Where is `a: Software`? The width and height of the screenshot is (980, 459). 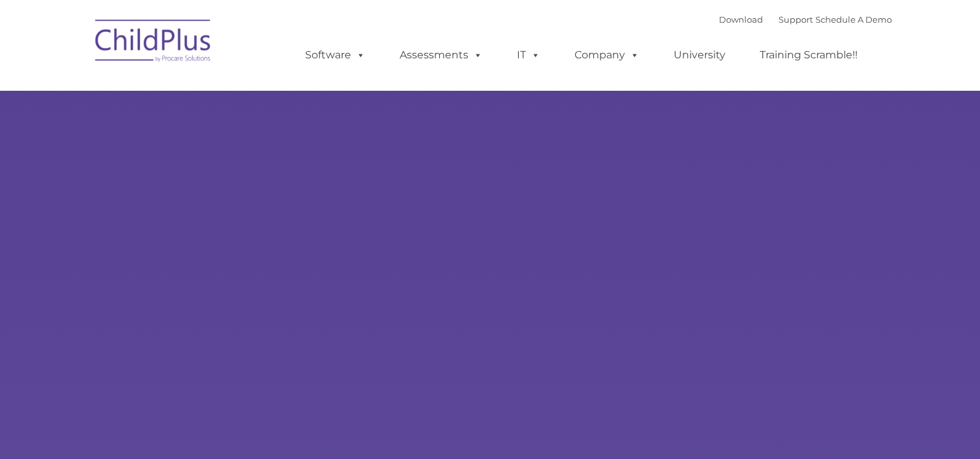
a: Software is located at coordinates (335, 55).